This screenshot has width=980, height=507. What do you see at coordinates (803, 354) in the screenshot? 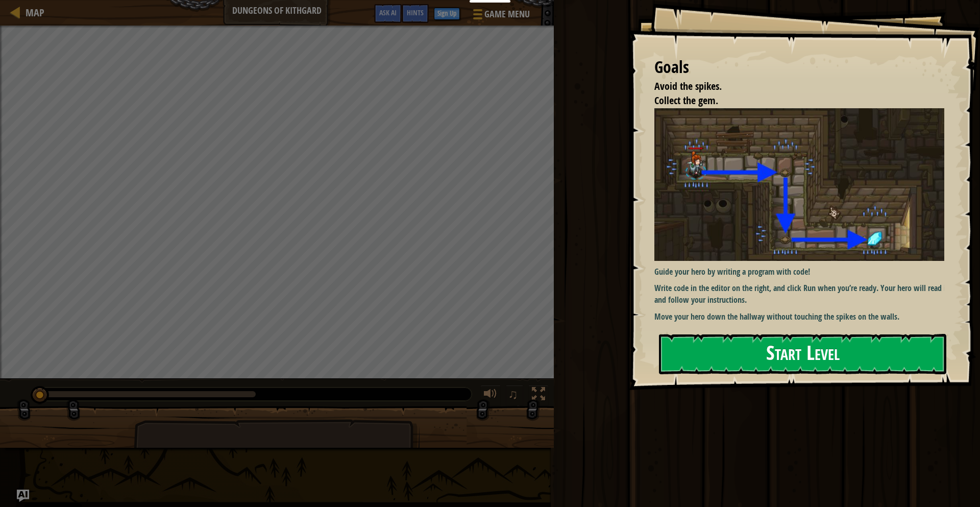
I see `button: Start Level` at bounding box center [803, 354].